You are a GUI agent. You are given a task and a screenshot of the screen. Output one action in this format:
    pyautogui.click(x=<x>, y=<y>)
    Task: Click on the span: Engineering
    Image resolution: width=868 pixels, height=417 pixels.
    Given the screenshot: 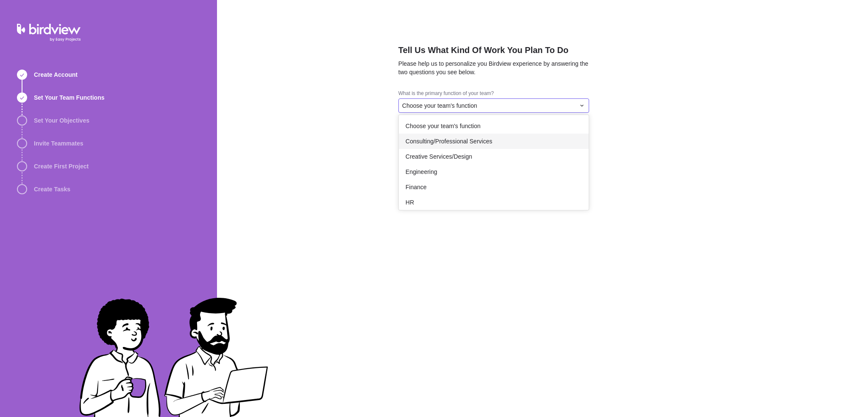 What is the action you would take?
    pyautogui.click(x=421, y=171)
    